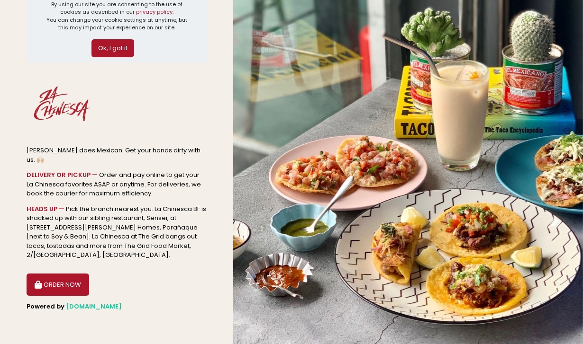 This screenshot has height=344, width=583. Describe the element at coordinates (117, 307) in the screenshot. I see `div: Powered by` at that location.